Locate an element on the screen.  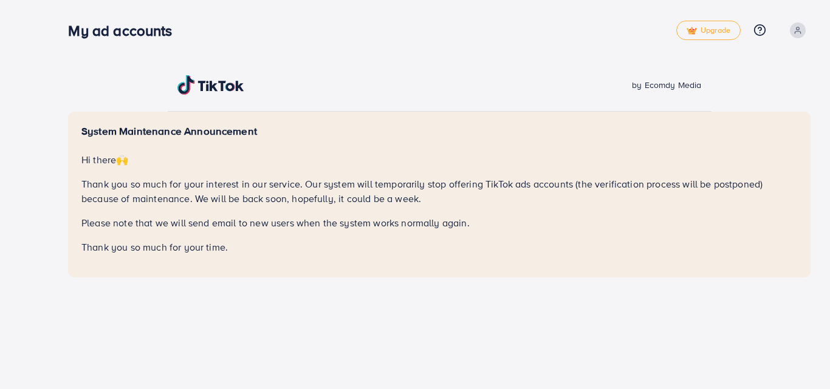
img: tick is located at coordinates (691, 31).